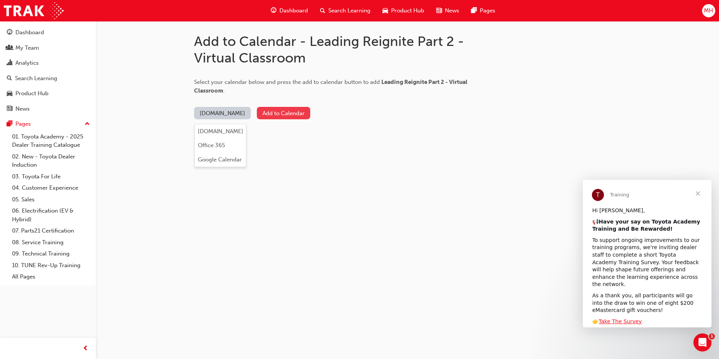 This screenshot has height=359, width=719. I want to click on div: As a thank you, all participants will go into the draw to win one of eight $200 eMastercard gift ..., so click(64, 123).